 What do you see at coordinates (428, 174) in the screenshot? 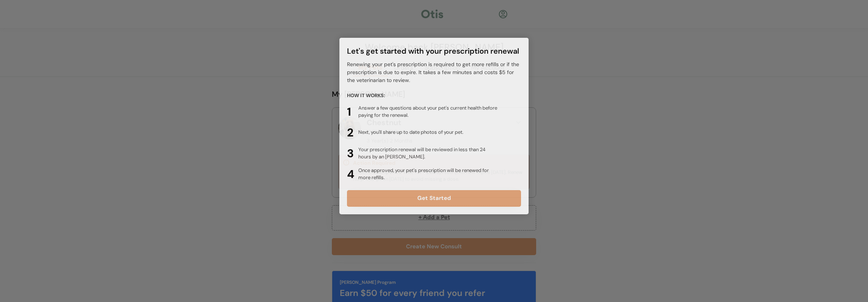
I see `div: Once approved, your pet's prescription will be renewed for more refills.` at bounding box center [428, 174].